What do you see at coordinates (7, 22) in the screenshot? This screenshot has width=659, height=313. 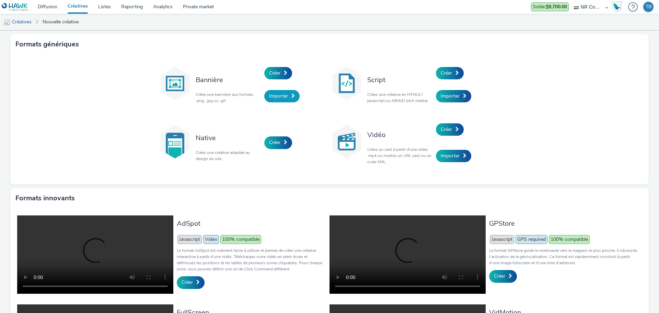 I see `img: mobile` at bounding box center [7, 22].